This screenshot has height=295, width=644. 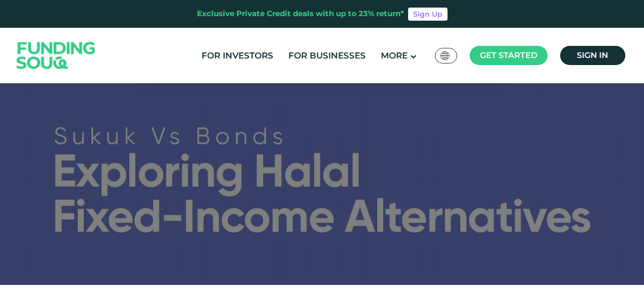 What do you see at coordinates (509, 55) in the screenshot?
I see `span: Get started` at bounding box center [509, 55].